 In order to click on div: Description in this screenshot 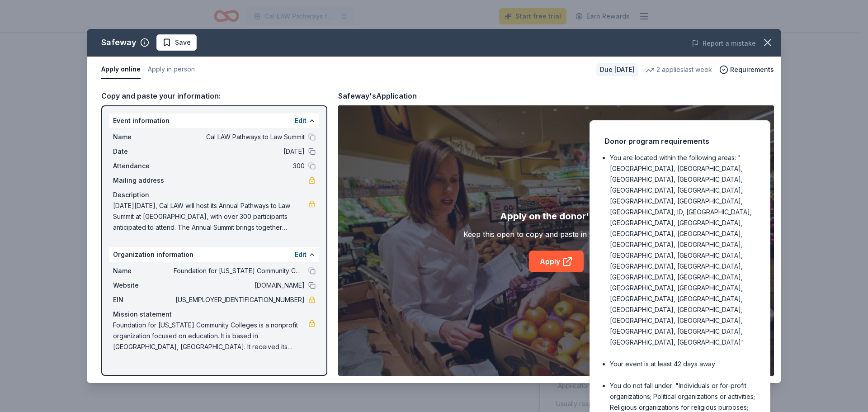, I will do `click(214, 195)`.